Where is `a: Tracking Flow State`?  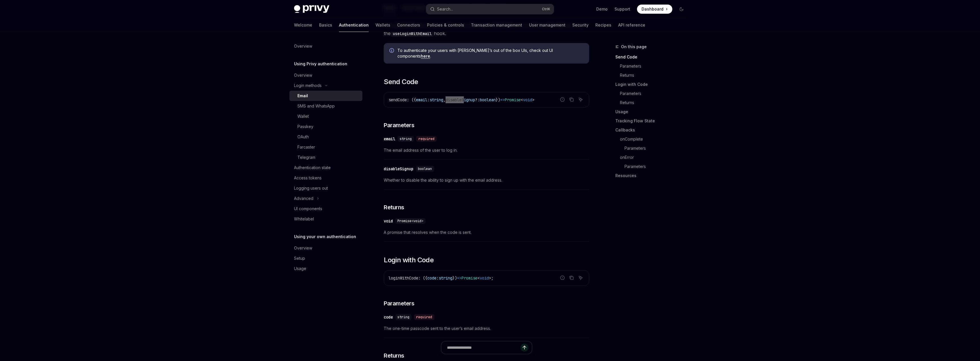
a: Tracking Flow State is located at coordinates (653, 121).